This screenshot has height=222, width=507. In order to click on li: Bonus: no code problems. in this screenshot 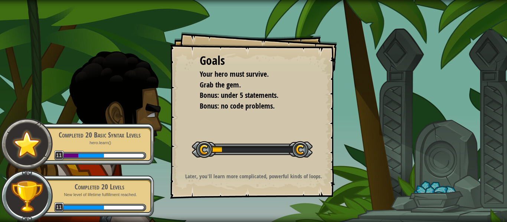, I will do `click(248, 106)`.